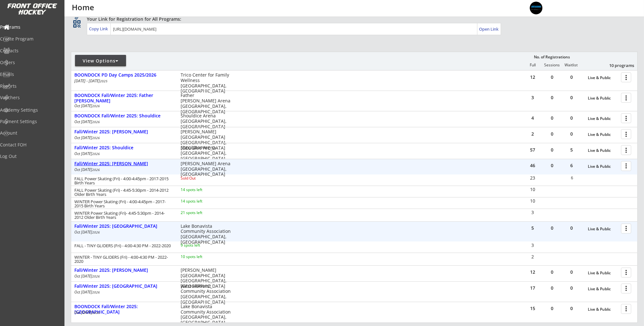 Image resolution: width=644 pixels, height=326 pixels. Describe the element at coordinates (533, 165) in the screenshot. I see `div: 46` at that location.